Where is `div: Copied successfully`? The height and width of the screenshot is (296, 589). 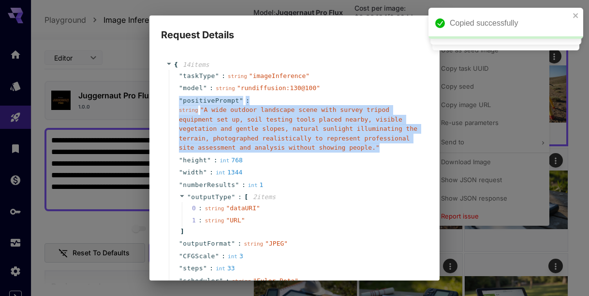
div: Copied successfully is located at coordinates (510, 23).